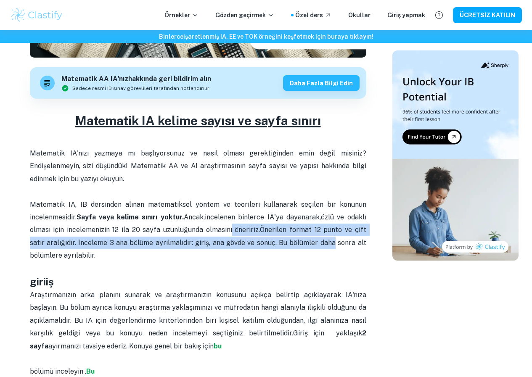 The width and height of the screenshot is (532, 377). I want to click on a: Küçük resim, so click(456, 156).